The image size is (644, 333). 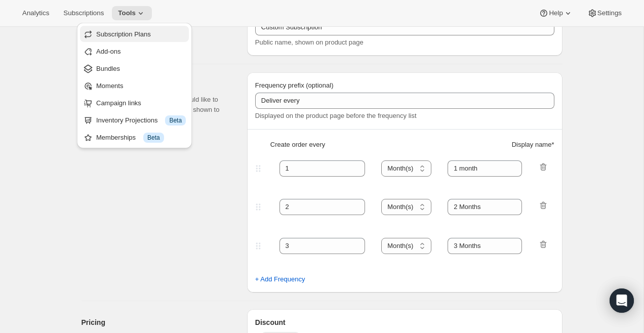 What do you see at coordinates (280, 279) in the screenshot?
I see `button: + Add Frequency` at bounding box center [280, 279].